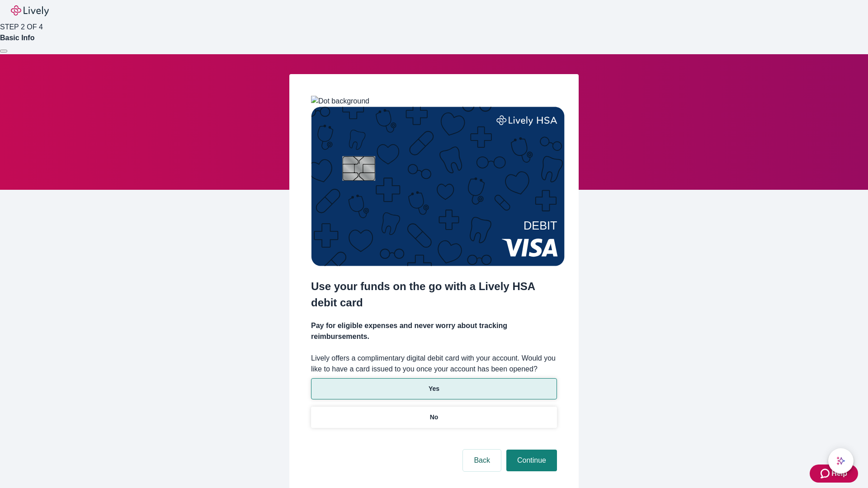 The width and height of the screenshot is (868, 488). Describe the element at coordinates (434, 294) in the screenshot. I see `h2: Use your funds on the go with a Lively HSA debit card` at that location.